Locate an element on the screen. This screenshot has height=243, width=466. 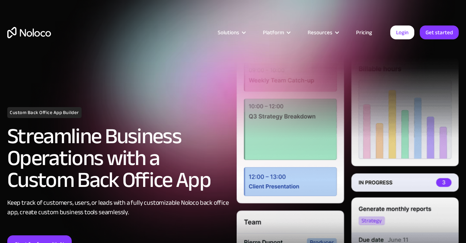
h2: Streamline Business Operations with a Custom Back Office App is located at coordinates (118, 158).